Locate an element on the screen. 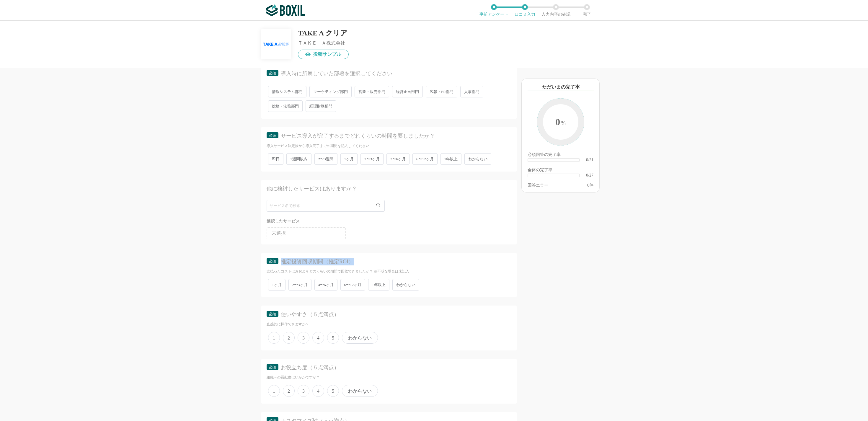  span: 2〜3週間 is located at coordinates (326, 158).